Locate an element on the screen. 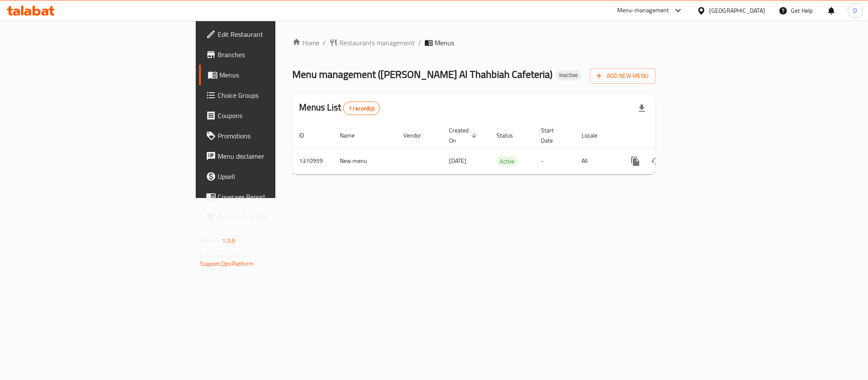 The height and width of the screenshot is (380, 868). span: Edit Restaurant is located at coordinates (276, 35).